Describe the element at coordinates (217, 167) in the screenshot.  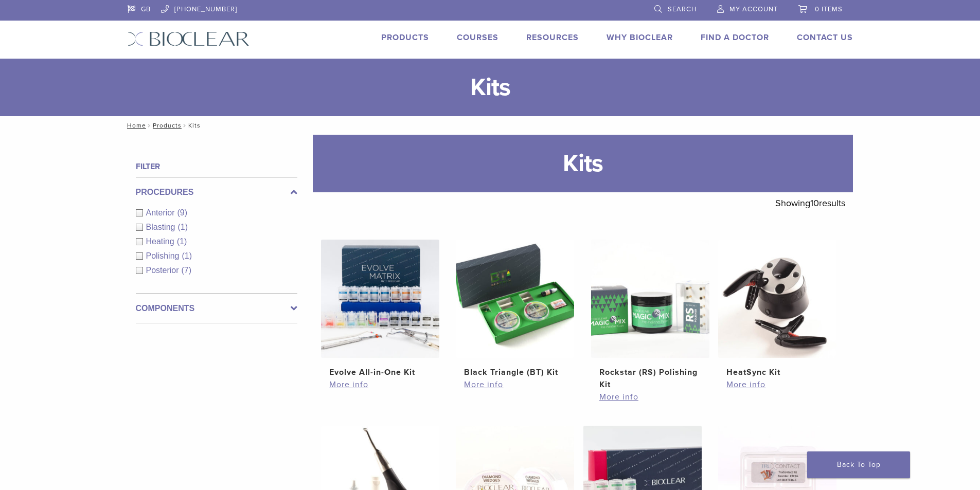
I see `h4: Filter` at that location.